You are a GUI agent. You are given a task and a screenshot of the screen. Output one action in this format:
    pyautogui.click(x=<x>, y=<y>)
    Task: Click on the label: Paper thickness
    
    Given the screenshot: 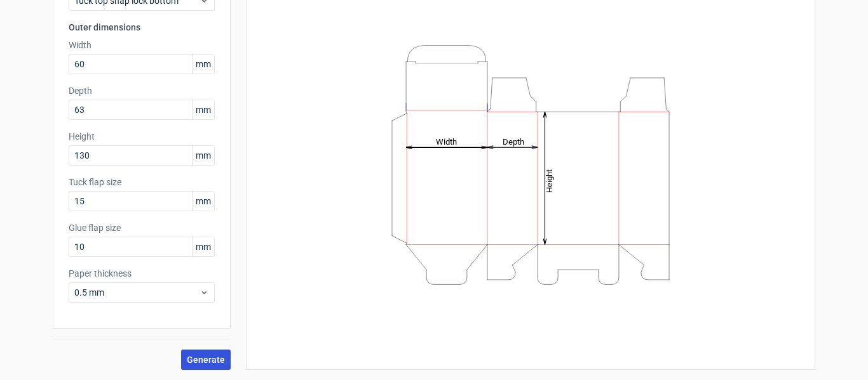 What is the action you would take?
    pyautogui.click(x=142, y=274)
    